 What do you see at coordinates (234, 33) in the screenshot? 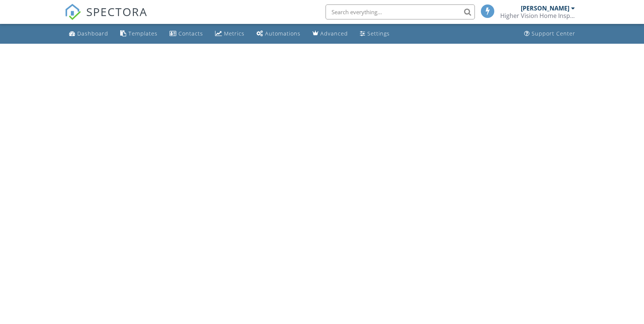
I see `div: Metrics` at bounding box center [234, 33].